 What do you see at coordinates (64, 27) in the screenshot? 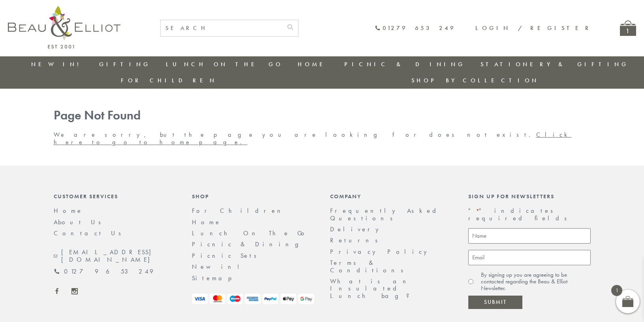
I see `img: logo` at bounding box center [64, 27].